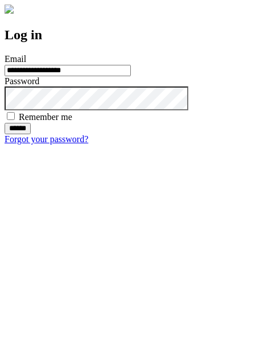 This screenshot has width=256, height=339. I want to click on label: Remember me, so click(46, 117).